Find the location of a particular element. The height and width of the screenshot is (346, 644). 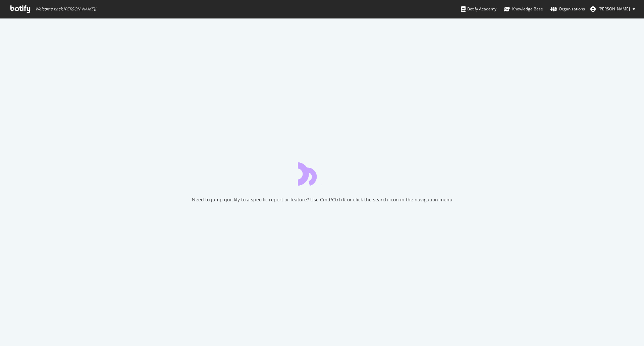

div: Botify Academy is located at coordinates (479, 9).